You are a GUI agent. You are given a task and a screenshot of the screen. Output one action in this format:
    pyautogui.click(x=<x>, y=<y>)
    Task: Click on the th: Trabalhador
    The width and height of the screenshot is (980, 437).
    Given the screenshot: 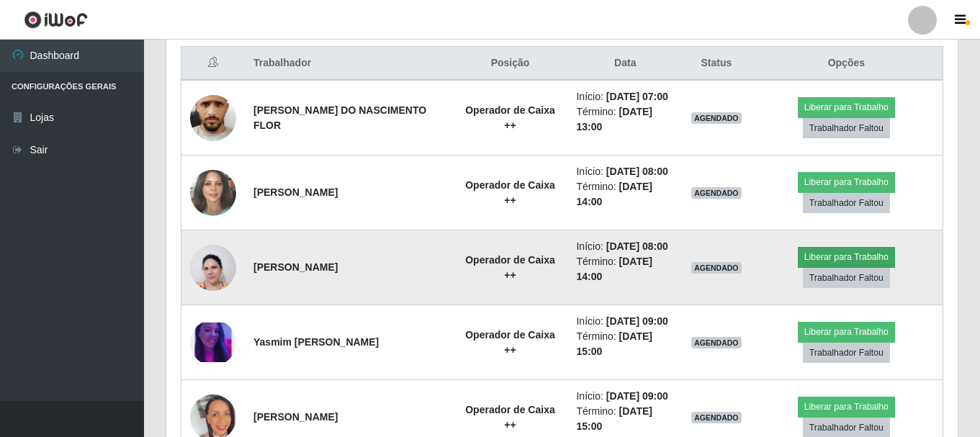 What is the action you would take?
    pyautogui.click(x=348, y=64)
    